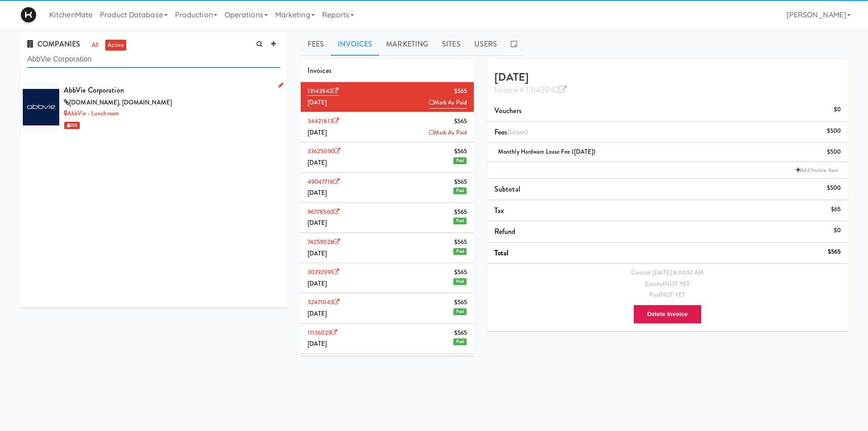 This screenshot has width=868, height=431. What do you see at coordinates (95, 45) in the screenshot?
I see `a: all` at bounding box center [95, 45].